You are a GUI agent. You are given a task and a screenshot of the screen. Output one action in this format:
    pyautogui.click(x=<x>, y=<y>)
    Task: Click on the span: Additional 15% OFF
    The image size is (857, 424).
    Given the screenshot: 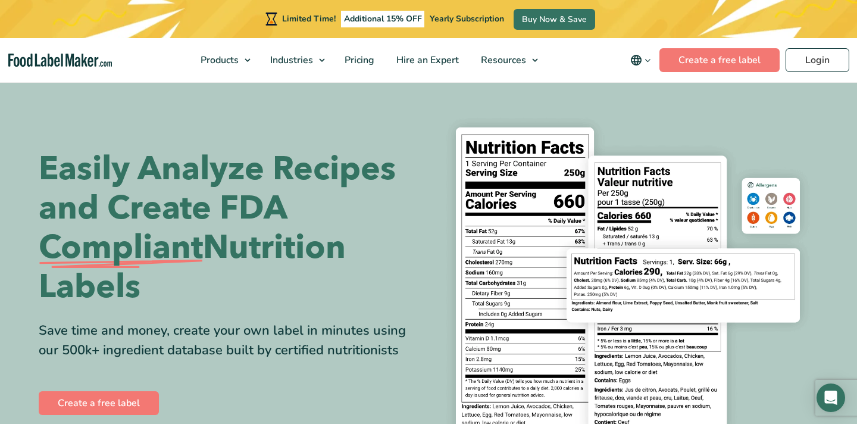 What is the action you would take?
    pyautogui.click(x=383, y=19)
    